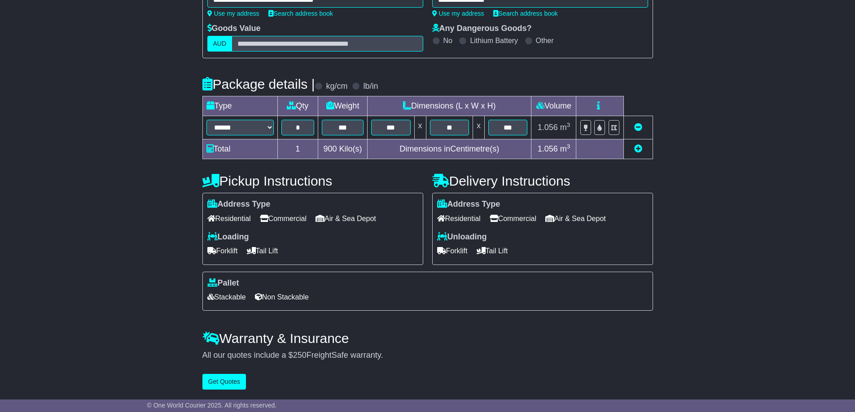 The width and height of the screenshot is (855, 412). I want to click on label: Pallet, so click(223, 284).